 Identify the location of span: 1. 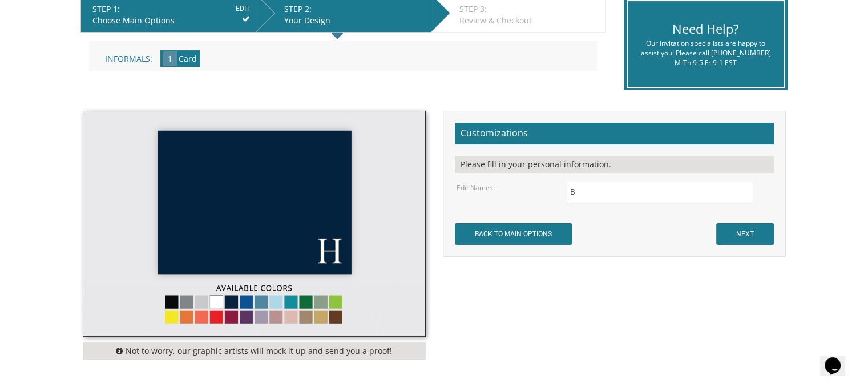
(170, 58).